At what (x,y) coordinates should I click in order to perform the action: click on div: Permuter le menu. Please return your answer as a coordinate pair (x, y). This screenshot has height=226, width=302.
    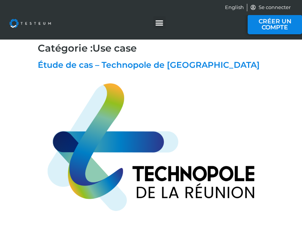
    Looking at the image, I should click on (159, 22).